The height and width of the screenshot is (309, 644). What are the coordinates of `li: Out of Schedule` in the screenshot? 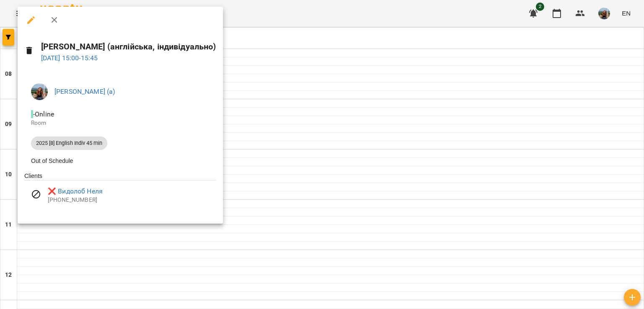 It's located at (120, 161).